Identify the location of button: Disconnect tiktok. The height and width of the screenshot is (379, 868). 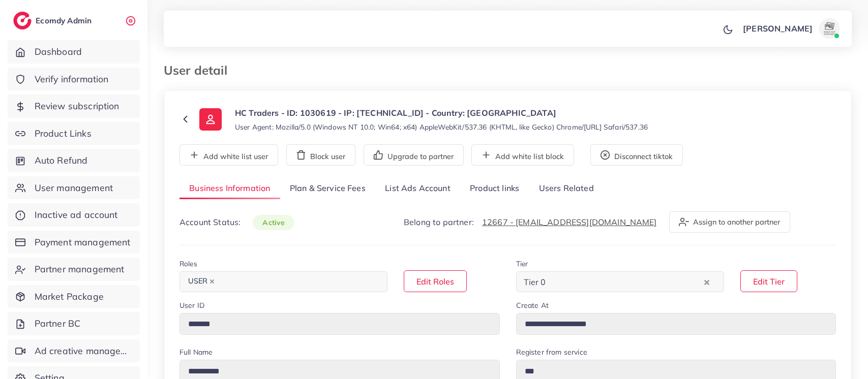
(636, 155).